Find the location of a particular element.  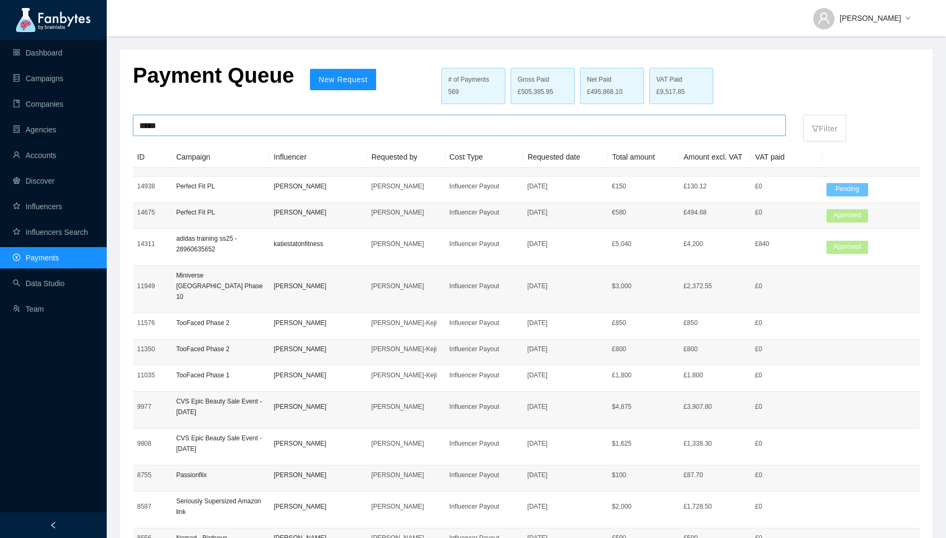

p: € 150 is located at coordinates (643, 186).